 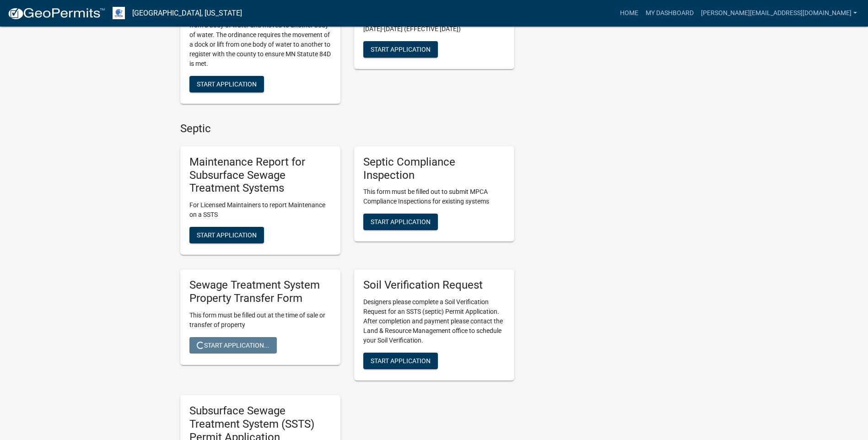 What do you see at coordinates (347, 129) in the screenshot?
I see `h4: Septic` at bounding box center [347, 129].